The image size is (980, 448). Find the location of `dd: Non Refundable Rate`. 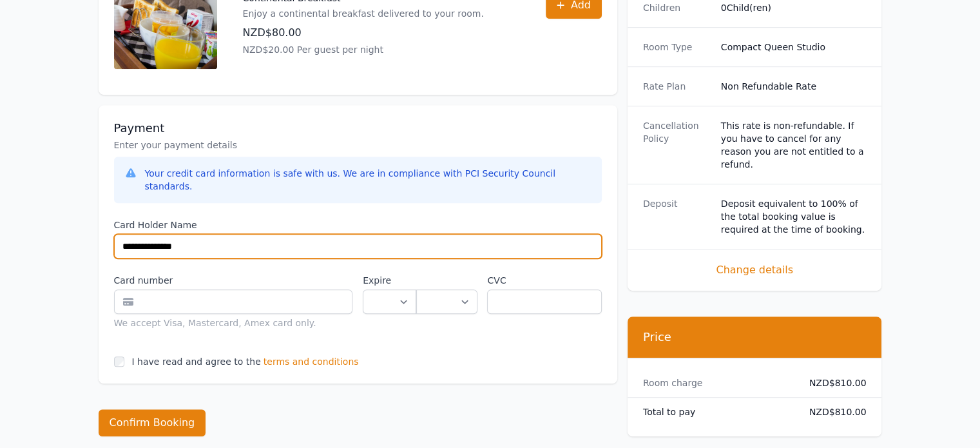

dd: Non Refundable Rate is located at coordinates (794, 86).